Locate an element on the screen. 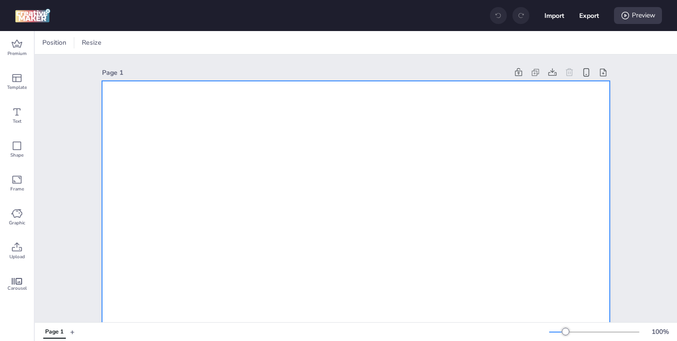  span: Upload is located at coordinates (17, 257).